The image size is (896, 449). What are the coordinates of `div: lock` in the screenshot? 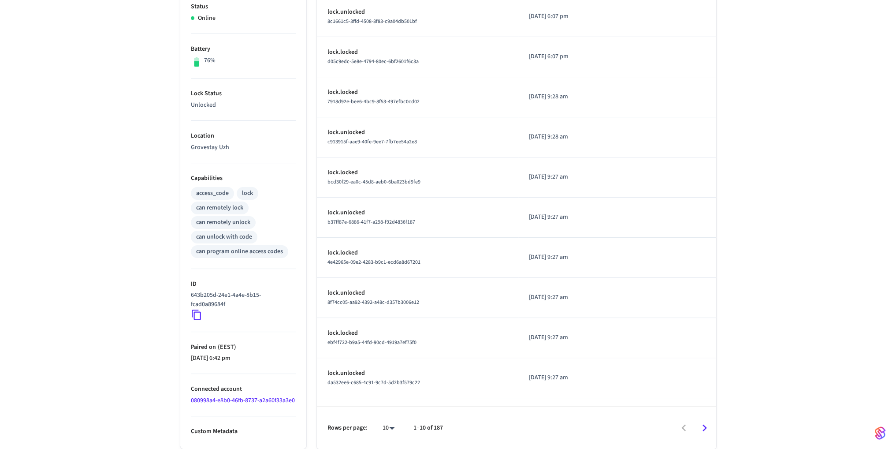 It's located at (247, 193).